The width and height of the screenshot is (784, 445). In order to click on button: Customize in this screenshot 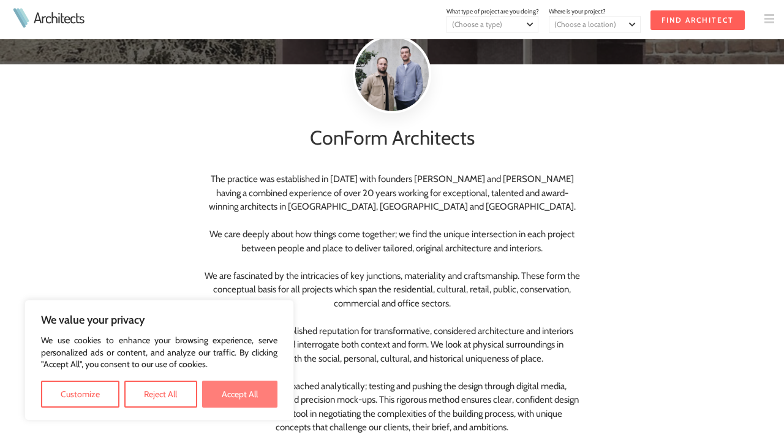, I will do `click(80, 394)`.